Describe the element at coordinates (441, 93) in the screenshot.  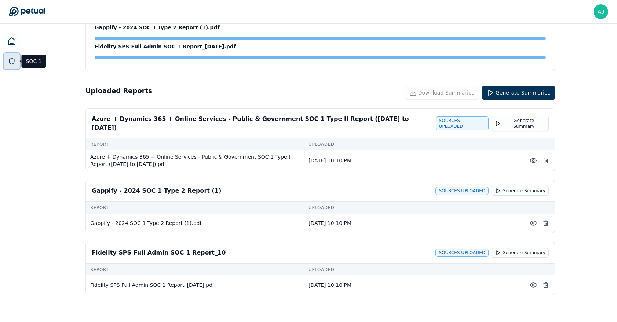
I see `button: Download Summaries` at that location.